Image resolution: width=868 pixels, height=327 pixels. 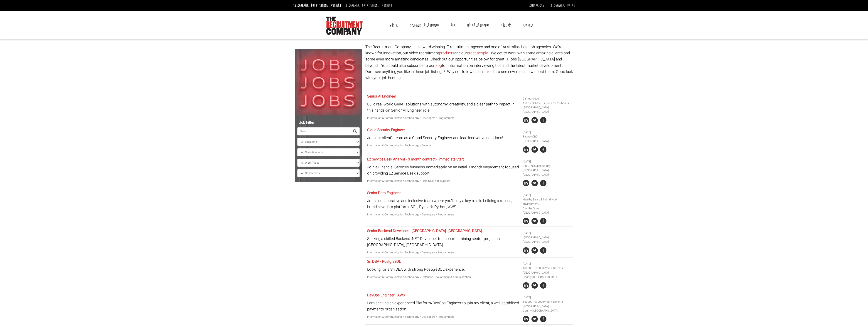 What do you see at coordinates (547, 268) in the screenshot?
I see `li: €80000 - €95000/Year + Benefits` at bounding box center [547, 268].